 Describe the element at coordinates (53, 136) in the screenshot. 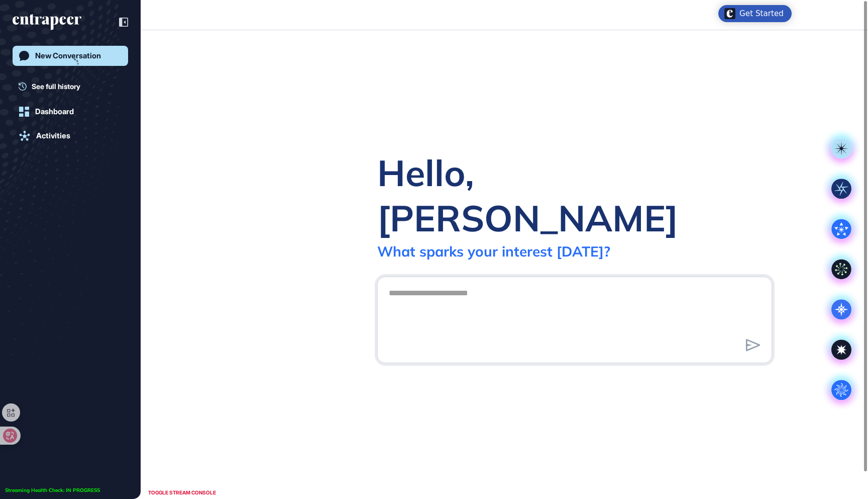

I see `div: Activities` at that location.